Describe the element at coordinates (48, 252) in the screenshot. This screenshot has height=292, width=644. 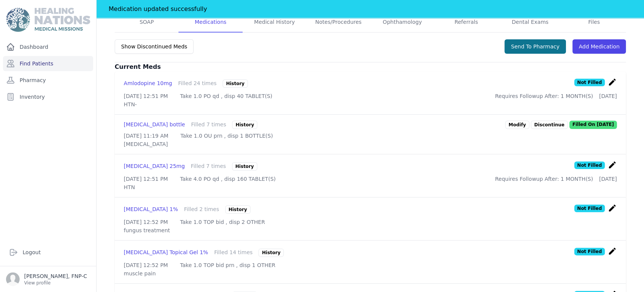
I see `a: Logout` at that location.